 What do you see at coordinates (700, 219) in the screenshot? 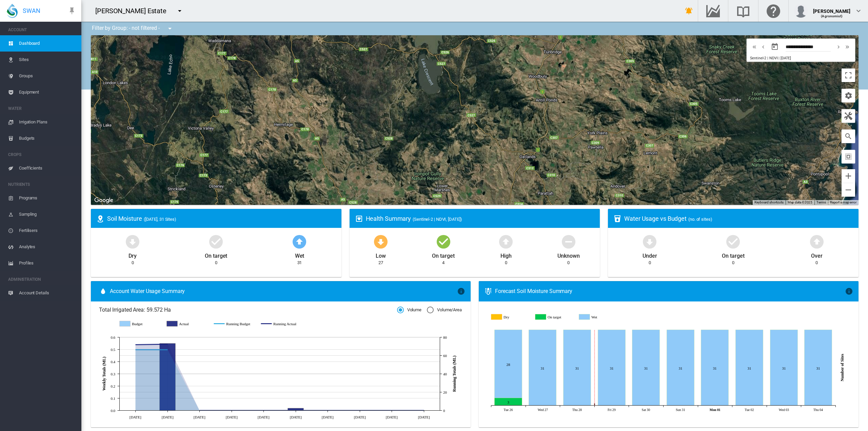
I see `span: (no. of sites)` at bounding box center [700, 219].